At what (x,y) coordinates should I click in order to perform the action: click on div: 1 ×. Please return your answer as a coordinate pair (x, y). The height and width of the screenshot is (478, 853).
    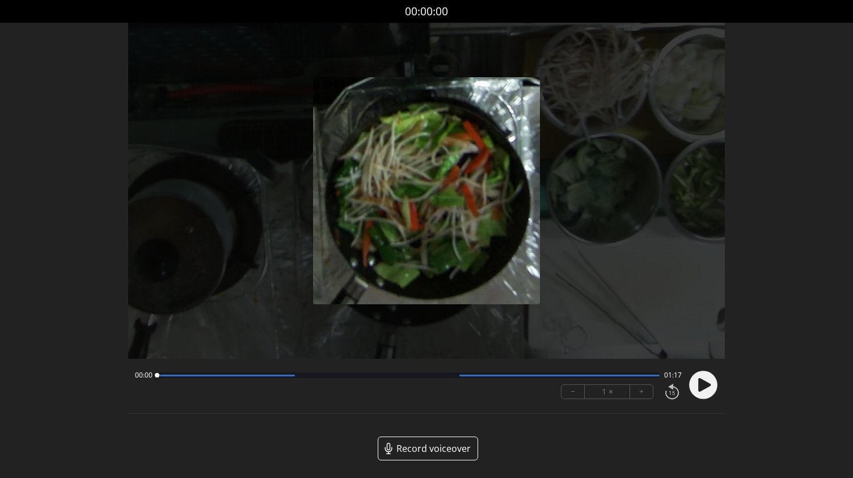
    Looking at the image, I should click on (608, 391).